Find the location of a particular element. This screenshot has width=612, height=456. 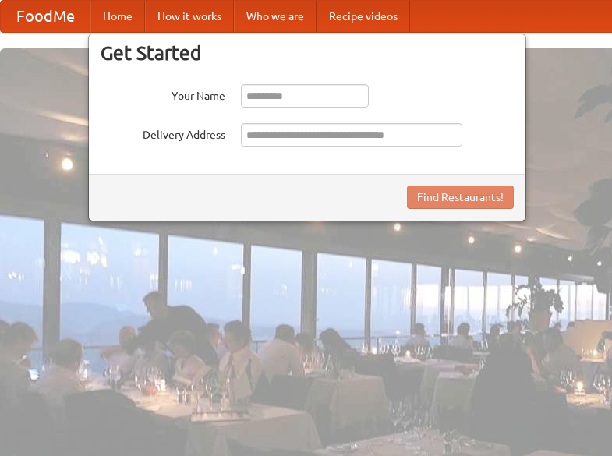

label: Your Name is located at coordinates (163, 94).